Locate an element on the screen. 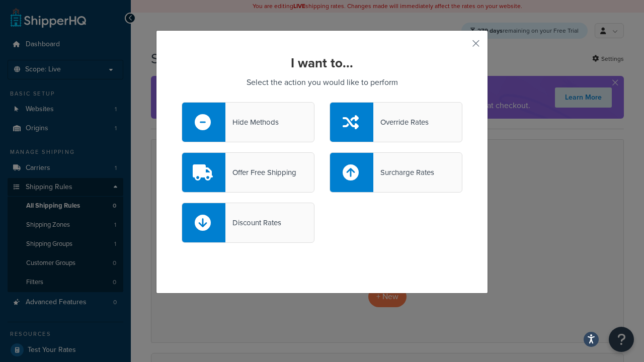  strong: I want to... is located at coordinates (322, 63).